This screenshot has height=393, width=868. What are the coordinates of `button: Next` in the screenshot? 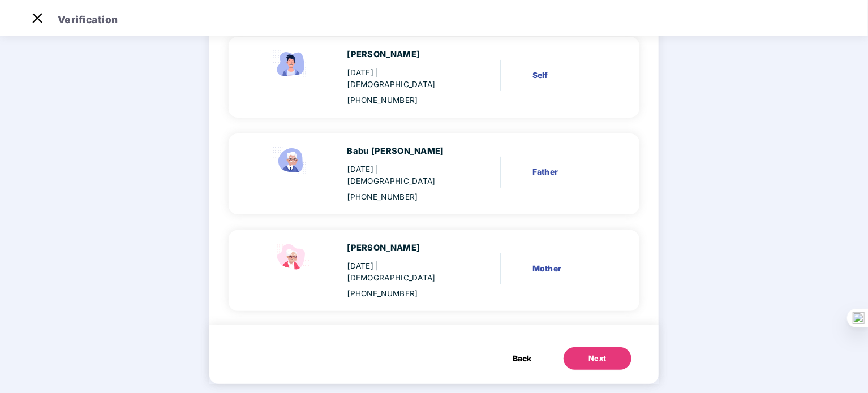 It's located at (597, 358).